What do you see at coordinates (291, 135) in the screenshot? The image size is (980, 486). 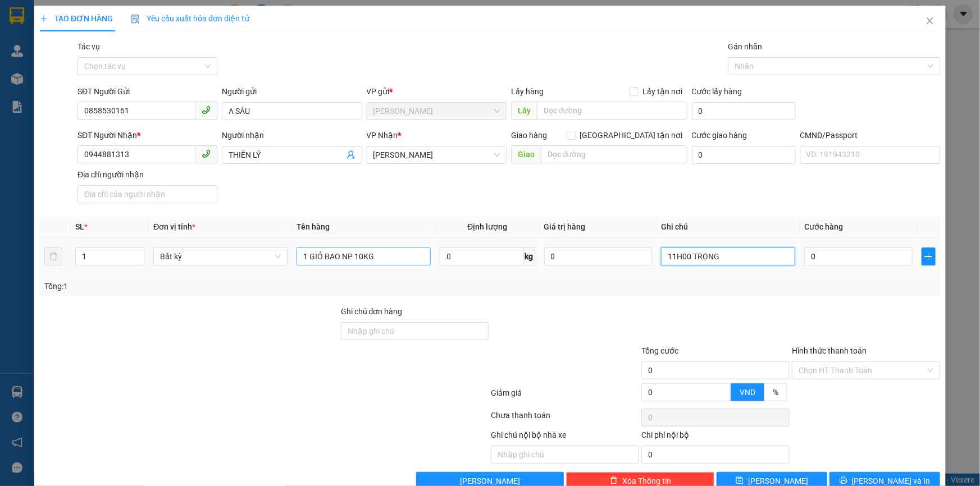 I see `div: Người nhận` at bounding box center [291, 135].